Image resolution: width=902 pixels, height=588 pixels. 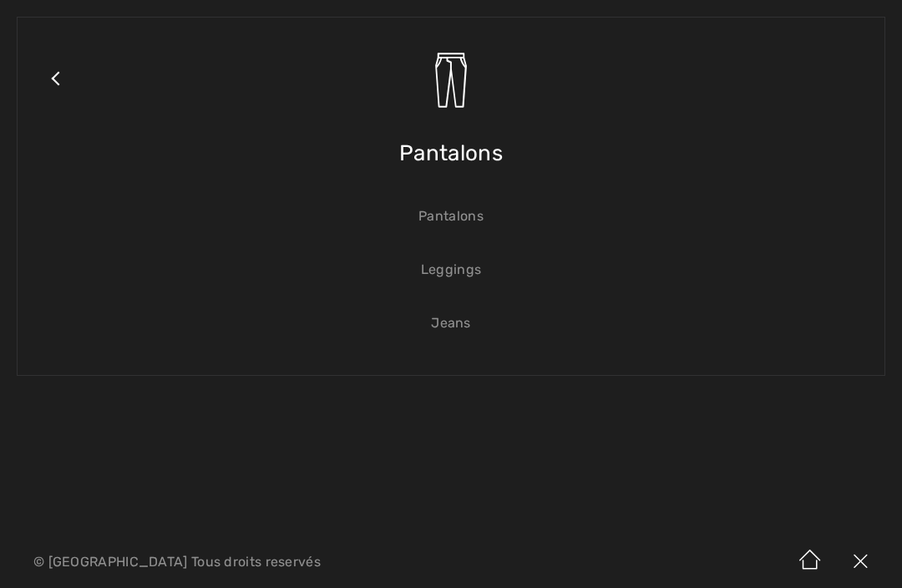 I want to click on a: Jeans, so click(x=451, y=323).